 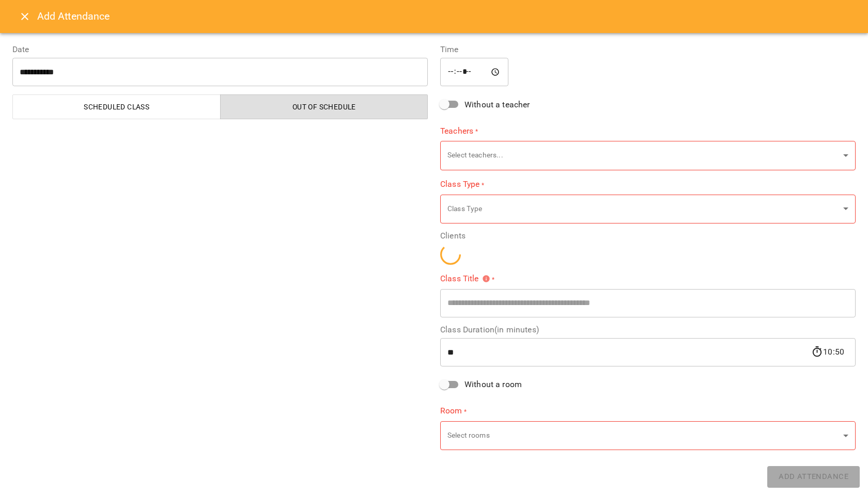 I want to click on label: Clients, so click(x=648, y=236).